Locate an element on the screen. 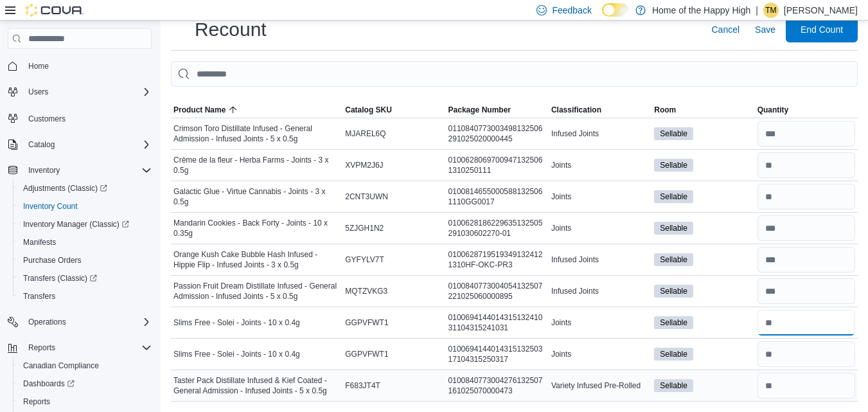  a: Home is located at coordinates (39, 66).